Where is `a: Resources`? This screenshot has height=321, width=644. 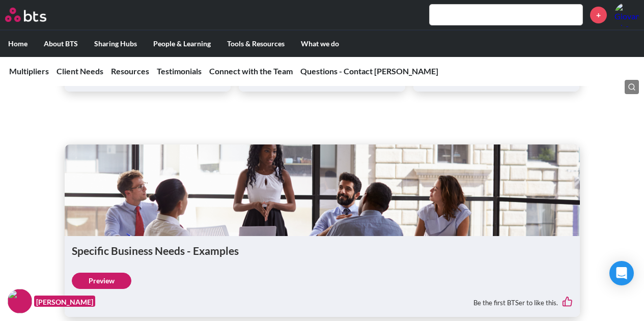 a: Resources is located at coordinates (130, 70).